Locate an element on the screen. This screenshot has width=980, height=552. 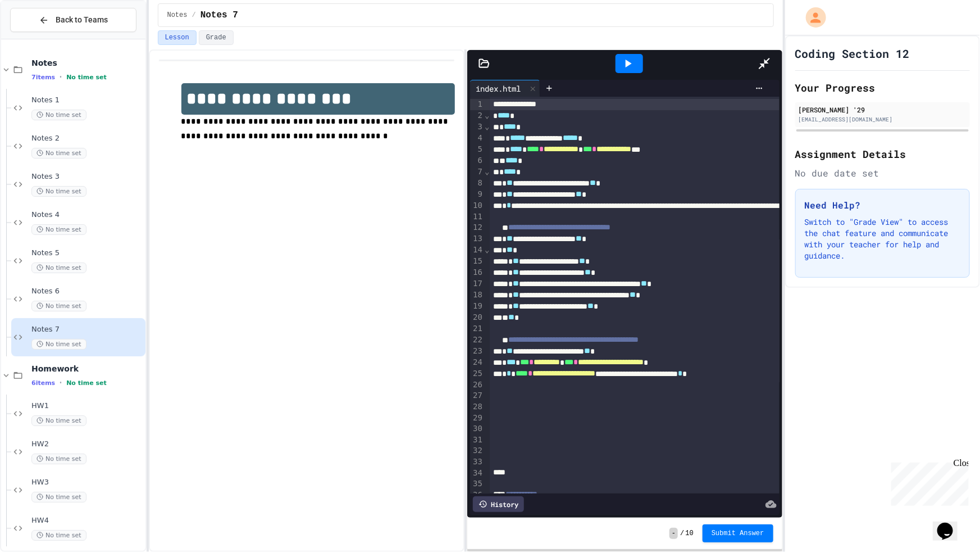
span: Notes 3 is located at coordinates (87, 176).